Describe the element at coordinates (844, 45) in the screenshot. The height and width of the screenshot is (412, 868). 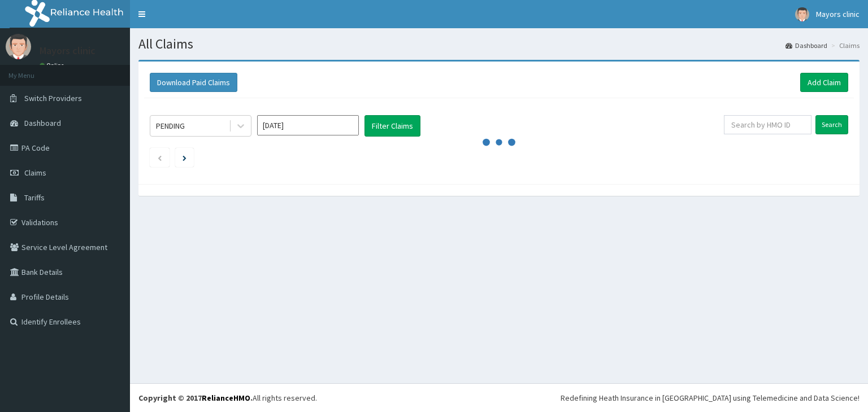
I see `li: Claims` at that location.